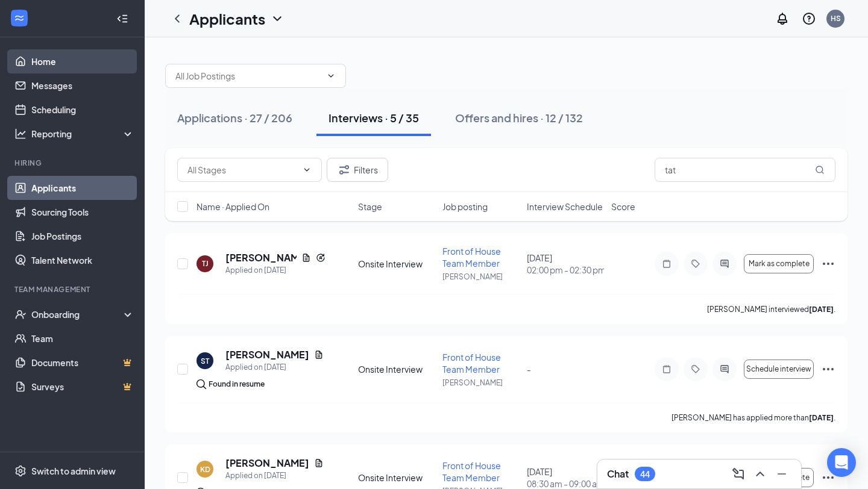  I want to click on span: Mark as complete, so click(779, 264).